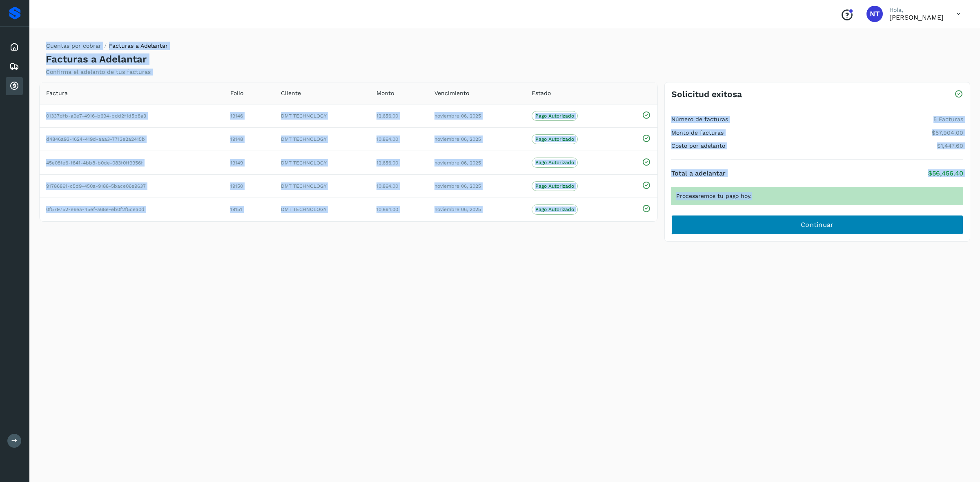  What do you see at coordinates (131, 115) in the screenshot?
I see `td: 01337dfb-a9e7-4916-b694-bdd2f1d5b8a3` at bounding box center [131, 115].